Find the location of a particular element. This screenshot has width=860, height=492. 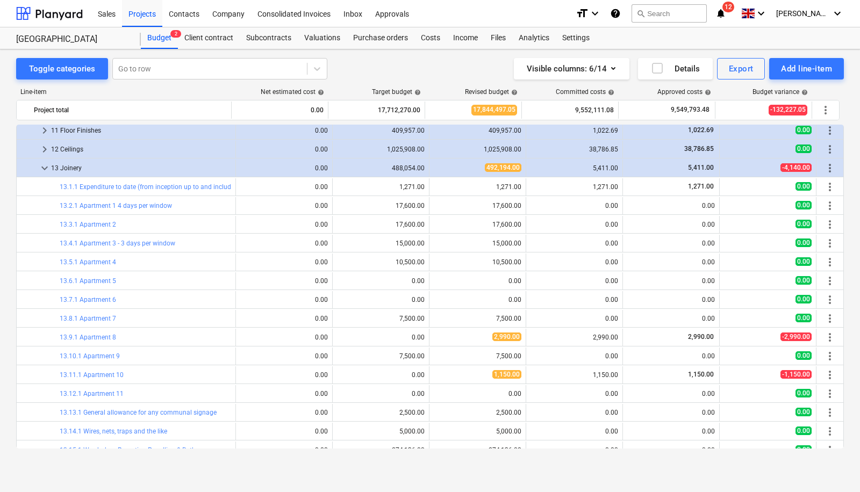

div: Client contract is located at coordinates (209, 38).